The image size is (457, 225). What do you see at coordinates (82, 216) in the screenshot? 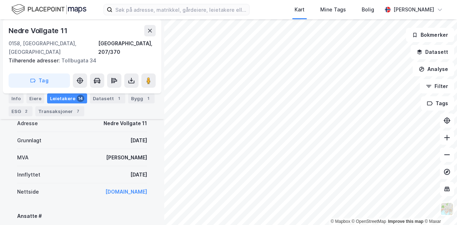
I see `div: Ansatte #` at bounding box center [82, 216].